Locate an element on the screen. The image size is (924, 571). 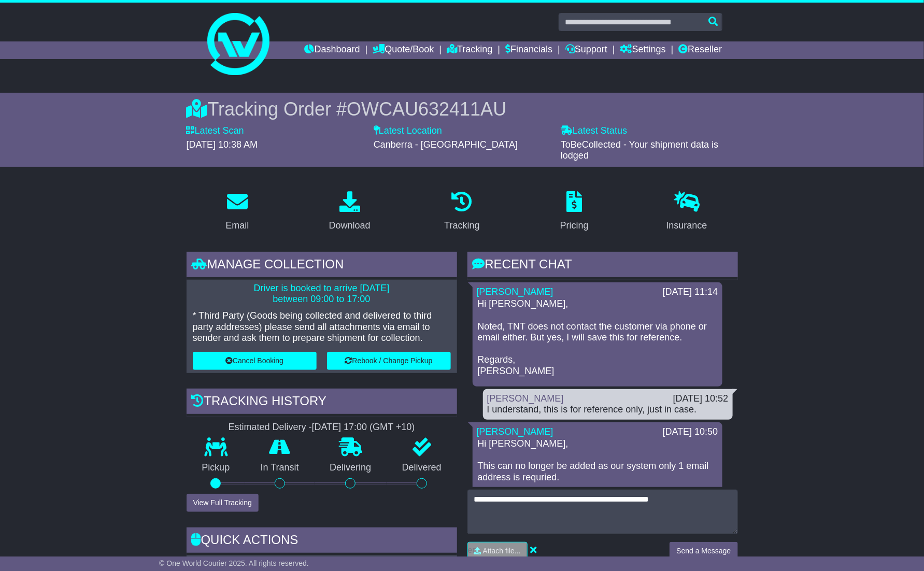
a: Quote/Book is located at coordinates (403, 50).